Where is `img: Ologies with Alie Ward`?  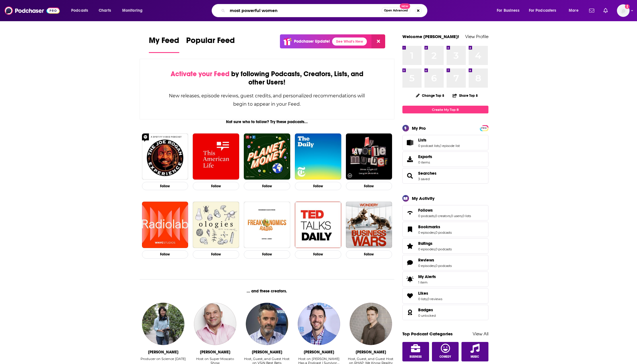 img: Ologies with Alie Ward is located at coordinates (216, 225).